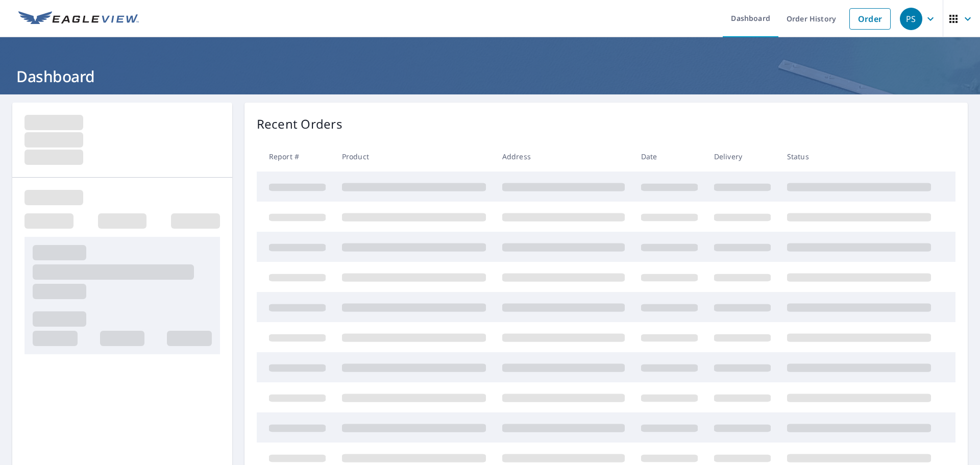  Describe the element at coordinates (564, 156) in the screenshot. I see `th: Address` at that location.